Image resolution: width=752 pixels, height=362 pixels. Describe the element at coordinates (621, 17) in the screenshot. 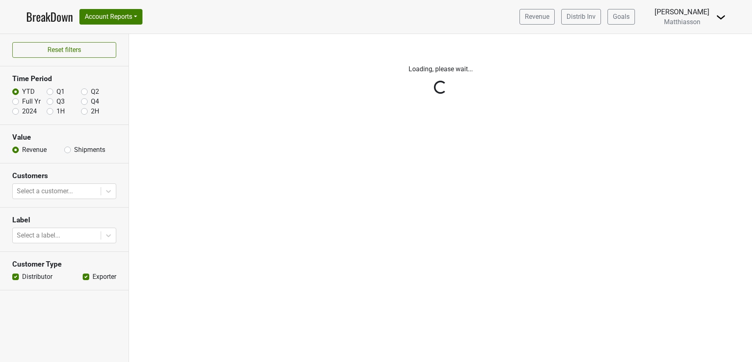

I see `a: Goals` at that location.